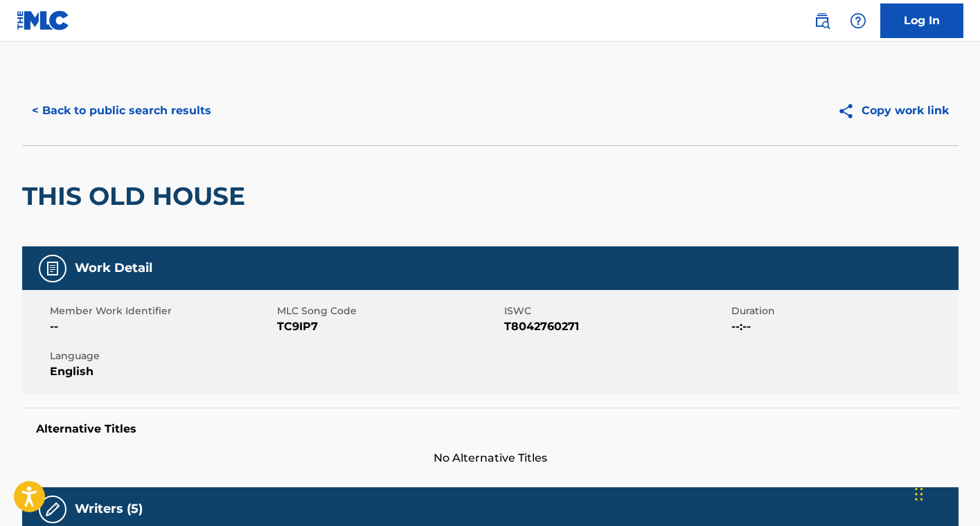 Image resolution: width=980 pixels, height=526 pixels. What do you see at coordinates (616, 311) in the screenshot?
I see `span: ISWC` at bounding box center [616, 311].